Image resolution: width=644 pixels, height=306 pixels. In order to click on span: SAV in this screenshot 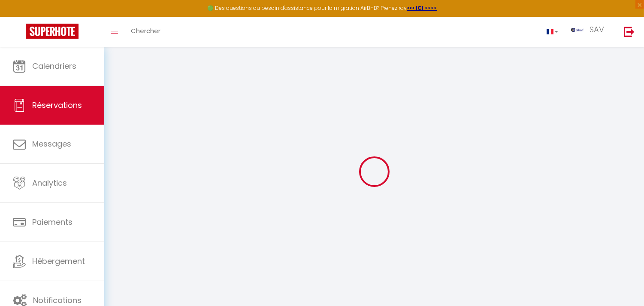, I will do `click(597, 29)`.